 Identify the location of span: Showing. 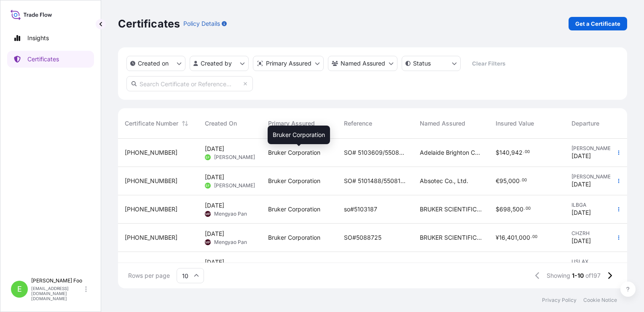
(559, 275).